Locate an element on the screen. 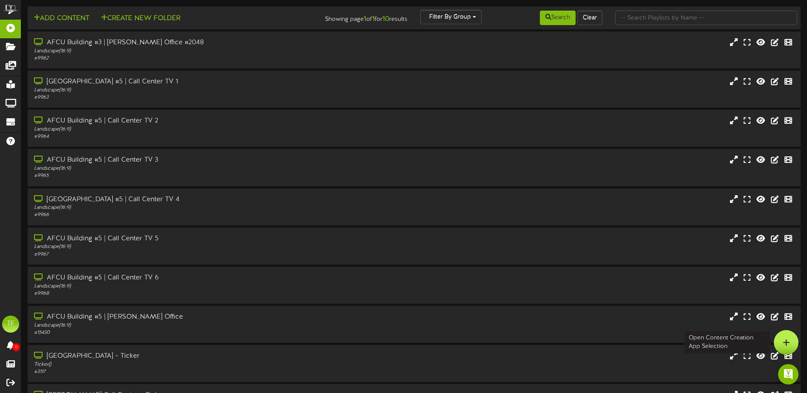 The height and width of the screenshot is (393, 807). div: Showing page of for results is located at coordinates (349, 17).